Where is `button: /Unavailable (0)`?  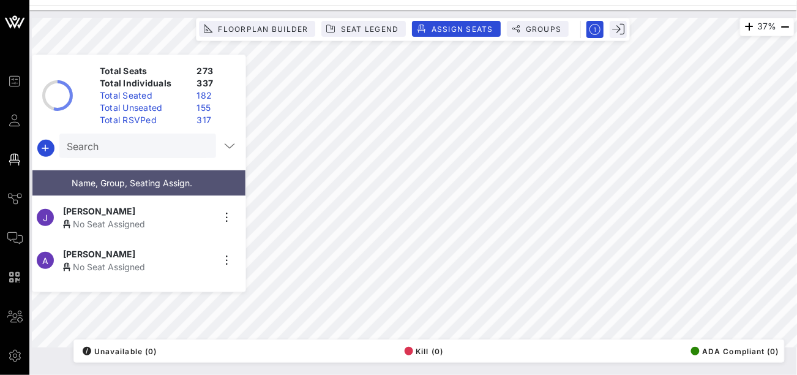
button: /Unavailable (0) is located at coordinates (118, 351).